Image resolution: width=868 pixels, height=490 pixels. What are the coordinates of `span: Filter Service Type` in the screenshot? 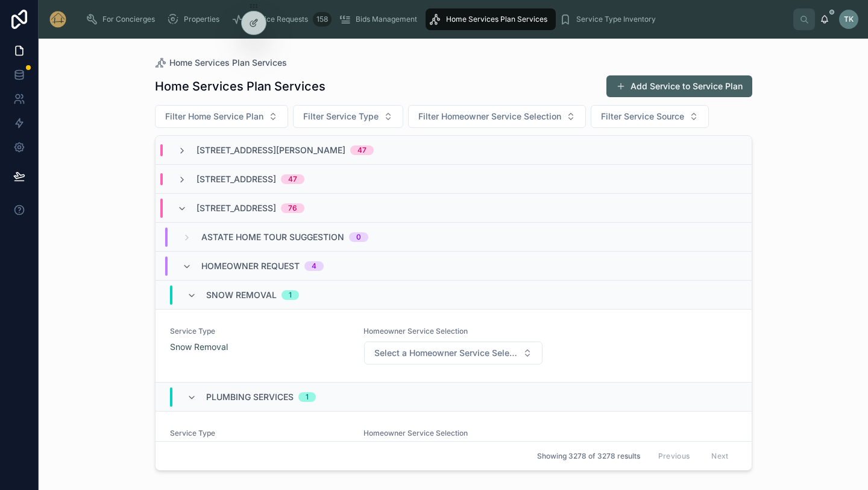 It's located at (340, 117).